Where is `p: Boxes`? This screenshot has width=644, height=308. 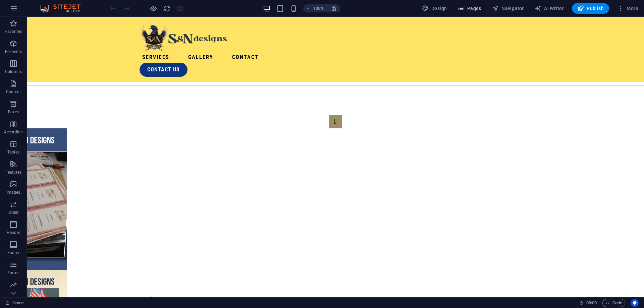 p: Boxes is located at coordinates (13, 112).